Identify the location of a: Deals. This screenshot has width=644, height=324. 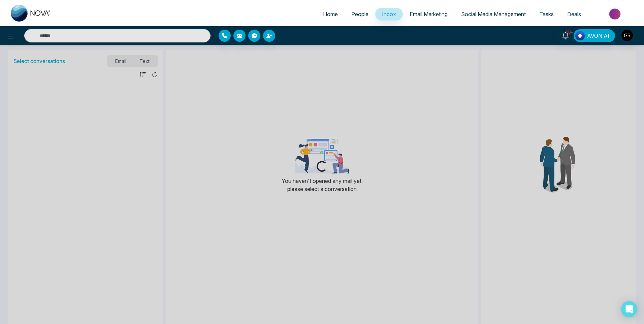
(574, 14).